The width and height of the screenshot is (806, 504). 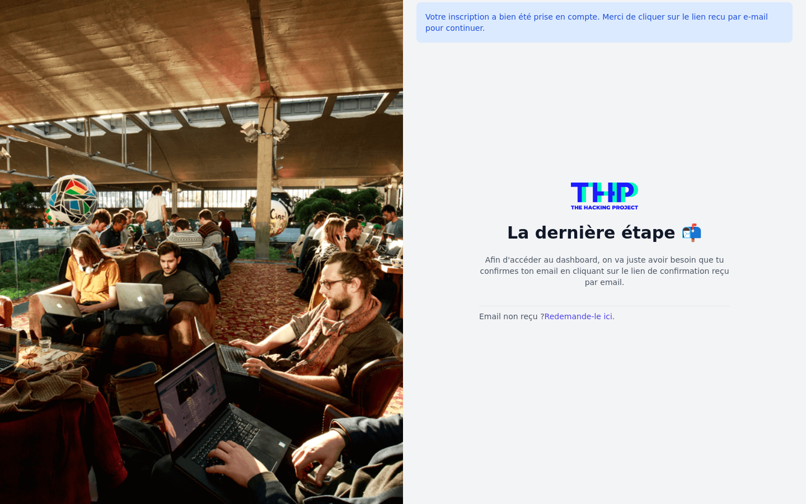 I want to click on img: logo, so click(x=605, y=196).